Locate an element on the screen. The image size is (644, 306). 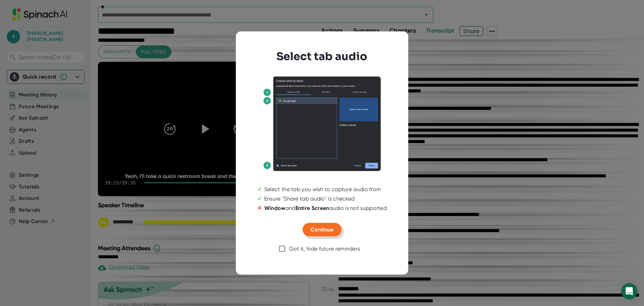
div: Ensure "Share tab audio" is checked is located at coordinates (309, 199).